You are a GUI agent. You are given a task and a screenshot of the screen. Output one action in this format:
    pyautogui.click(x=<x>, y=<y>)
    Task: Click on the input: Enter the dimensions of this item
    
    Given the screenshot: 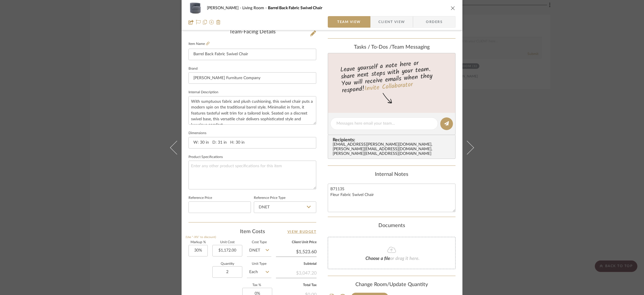 What is the action you would take?
    pyautogui.click(x=252, y=143)
    